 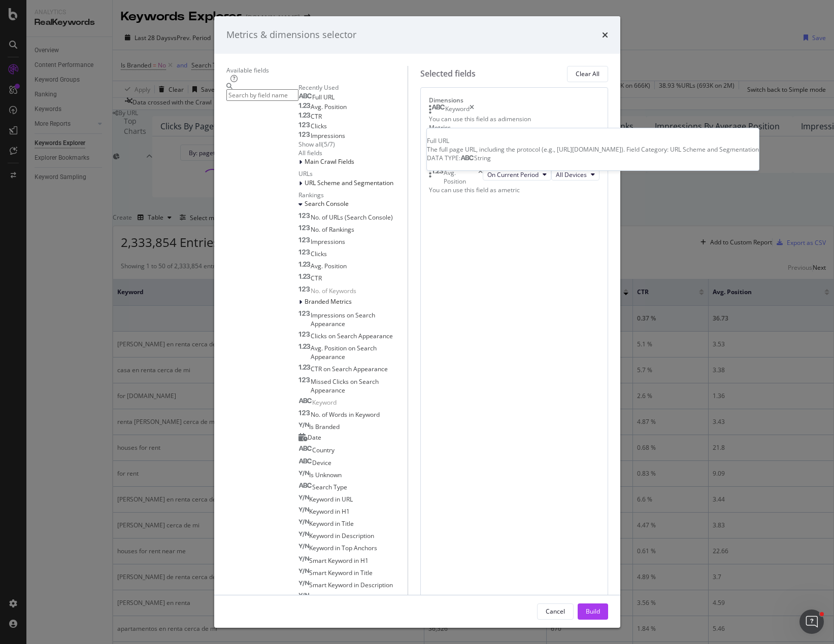 What do you see at coordinates (587, 74) in the screenshot?
I see `button: Clear All` at bounding box center [587, 74].